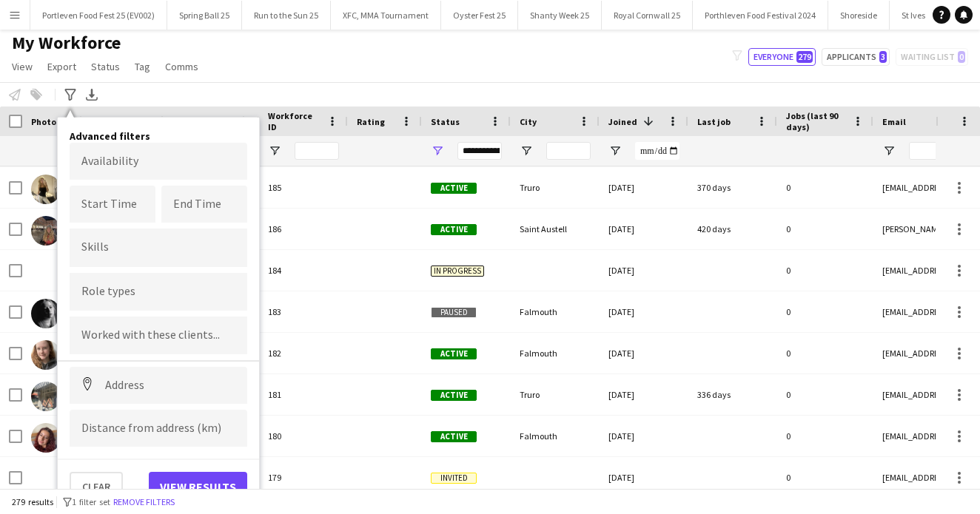 This screenshot has width=980, height=514. What do you see at coordinates (181, 66) in the screenshot?
I see `a: Comms` at bounding box center [181, 66].